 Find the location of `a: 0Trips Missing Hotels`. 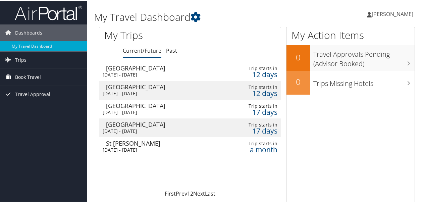

a: 0Trips Missing Hotels is located at coordinates (351, 82).